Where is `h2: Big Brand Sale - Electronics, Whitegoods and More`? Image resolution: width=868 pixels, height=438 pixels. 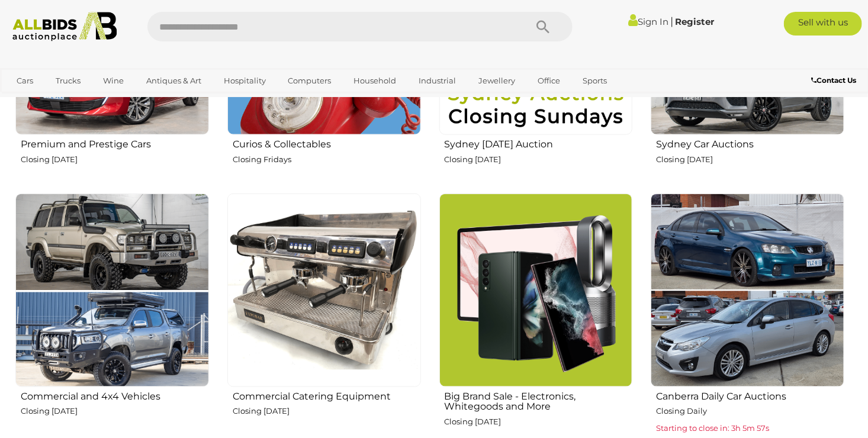 h2: Big Brand Sale - Electronics, Whitegoods and More is located at coordinates (539, 400).